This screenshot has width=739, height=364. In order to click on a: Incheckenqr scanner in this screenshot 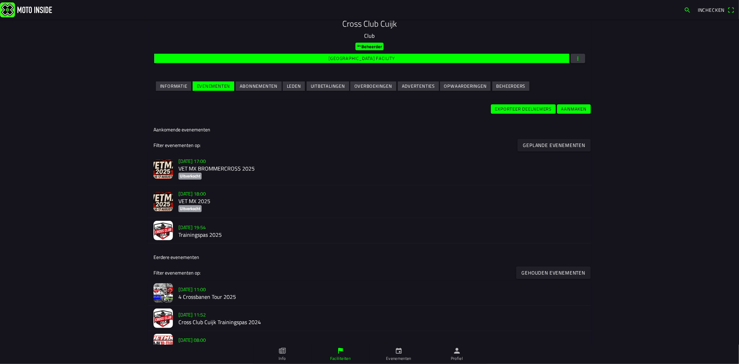, I will do `click(716, 10)`.